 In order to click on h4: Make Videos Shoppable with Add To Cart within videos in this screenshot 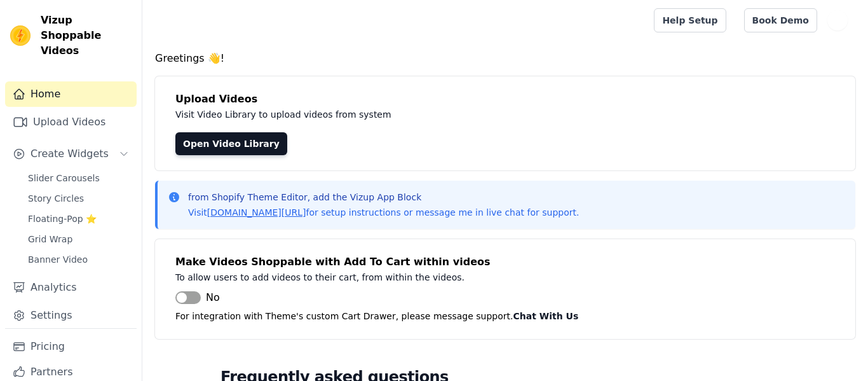, I will do `click(505, 262)`.